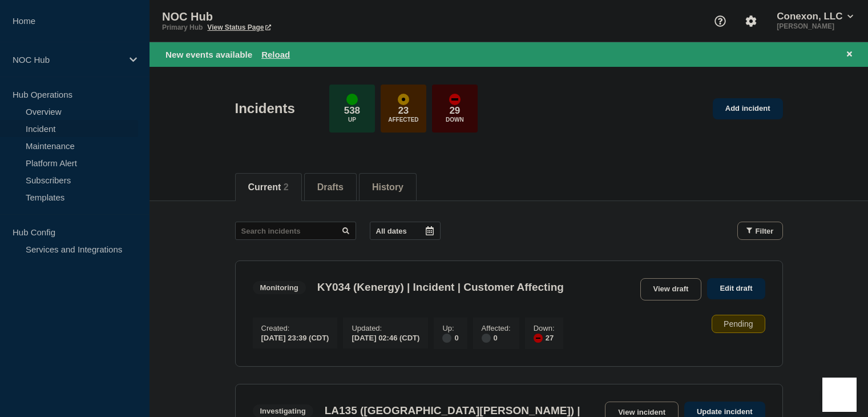 The image size is (868, 417). I want to click on button: Account settings, so click(751, 21).